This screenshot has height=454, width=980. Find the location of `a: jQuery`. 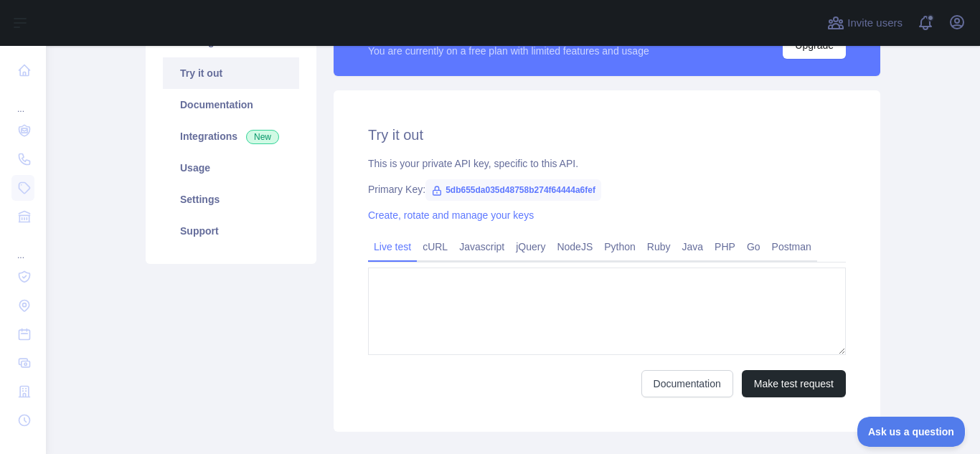

a: jQuery is located at coordinates (530, 247).